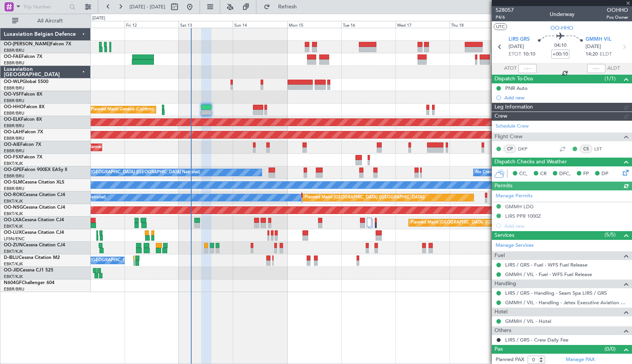 Image resolution: width=632 pixels, height=364 pixels. What do you see at coordinates (13, 57) in the screenshot?
I see `span: OO-FAE` at bounding box center [13, 57].